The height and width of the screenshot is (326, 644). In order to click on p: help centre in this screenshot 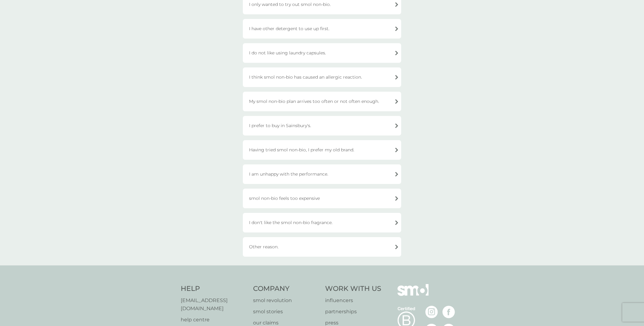, I will do `click(213, 319)`.